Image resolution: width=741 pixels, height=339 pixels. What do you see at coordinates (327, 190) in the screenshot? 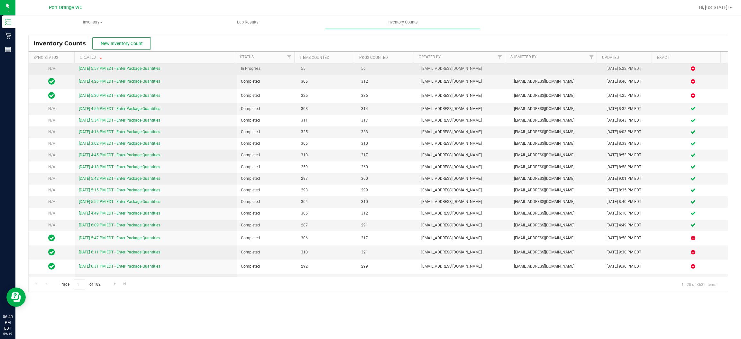
I see `span: 293` at bounding box center [327, 190].